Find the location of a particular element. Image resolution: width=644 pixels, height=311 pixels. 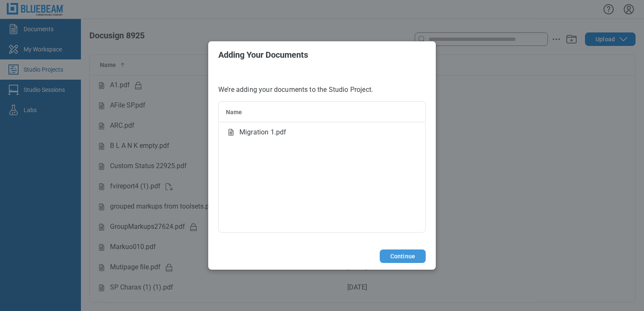

table: bb-data-table is located at coordinates (322, 122).